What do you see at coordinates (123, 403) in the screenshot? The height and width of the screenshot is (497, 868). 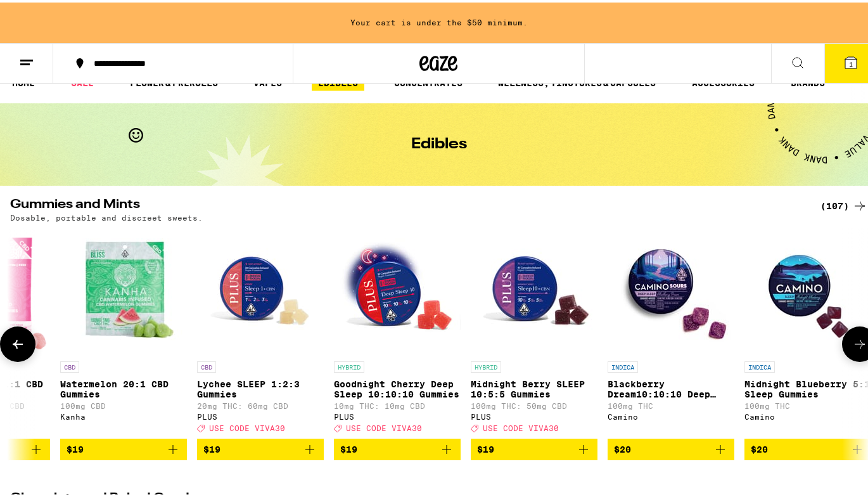 I see `p: 100mg CBD` at bounding box center [123, 403].